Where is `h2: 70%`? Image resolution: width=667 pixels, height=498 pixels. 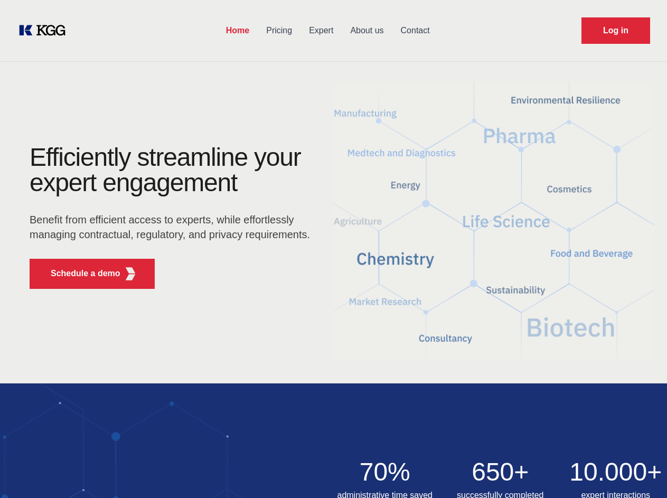 h2: 70% is located at coordinates (385, 472).